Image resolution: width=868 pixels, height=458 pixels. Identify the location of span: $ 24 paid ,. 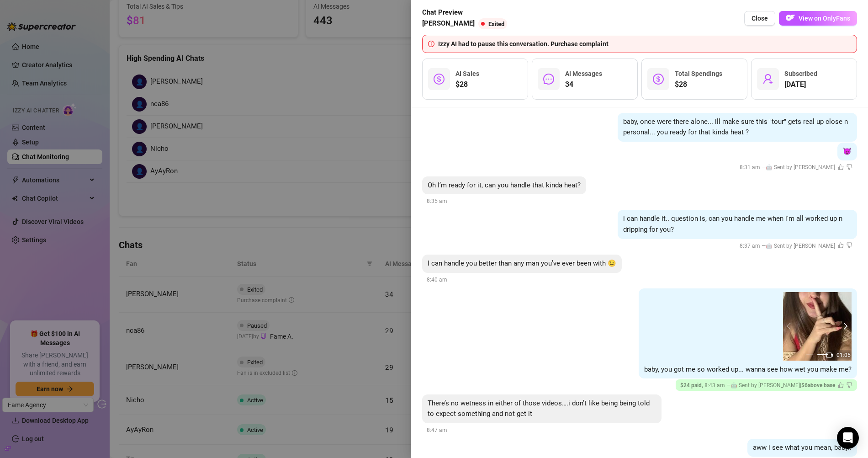
(692, 385).